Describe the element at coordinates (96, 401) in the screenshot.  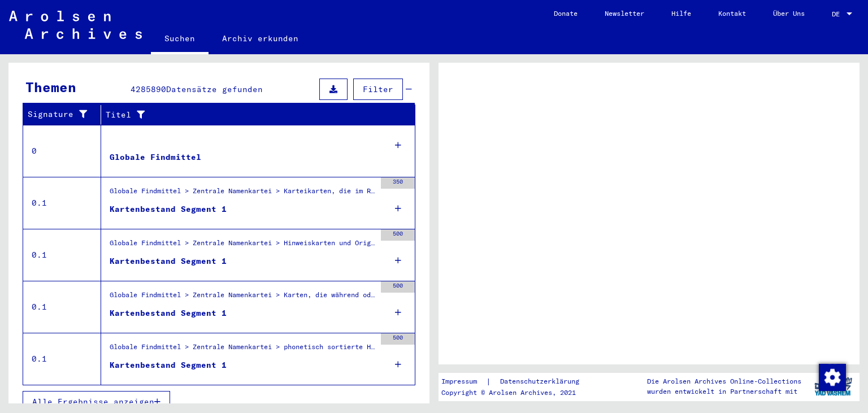
I see `button: Alle Ergebnisse anzeigen` at that location.